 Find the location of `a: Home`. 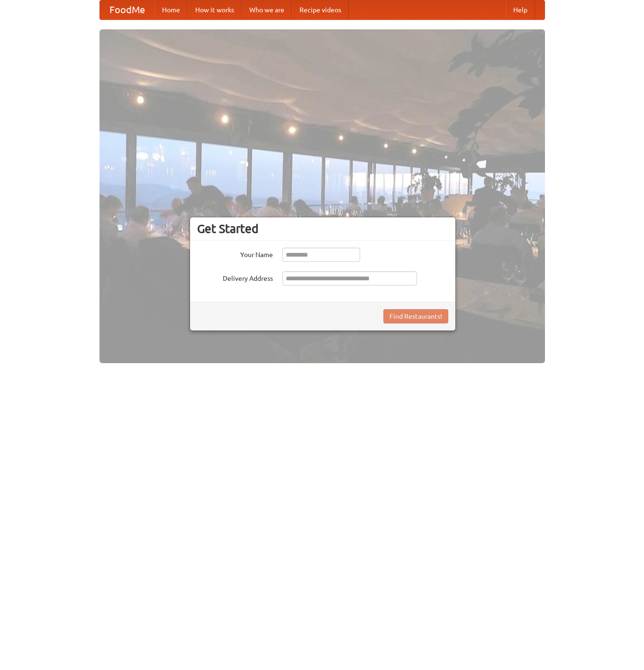

a: Home is located at coordinates (171, 10).